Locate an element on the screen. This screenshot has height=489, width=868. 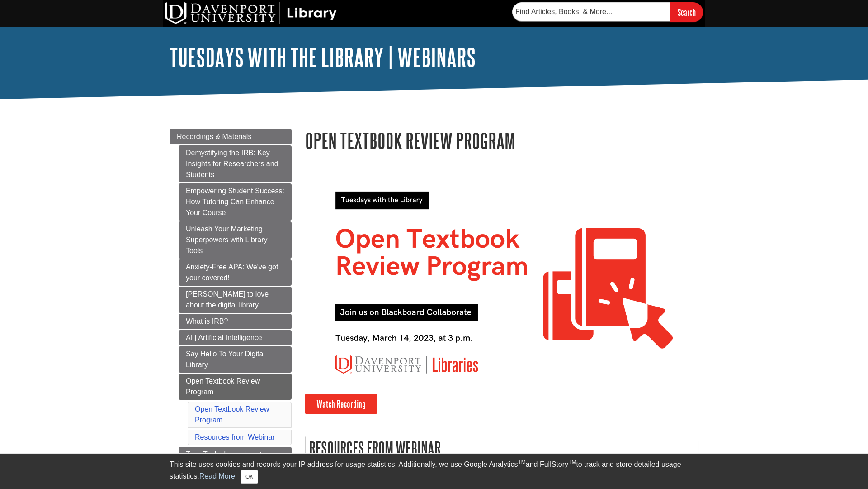
img: DU Library is located at coordinates (251, 13).